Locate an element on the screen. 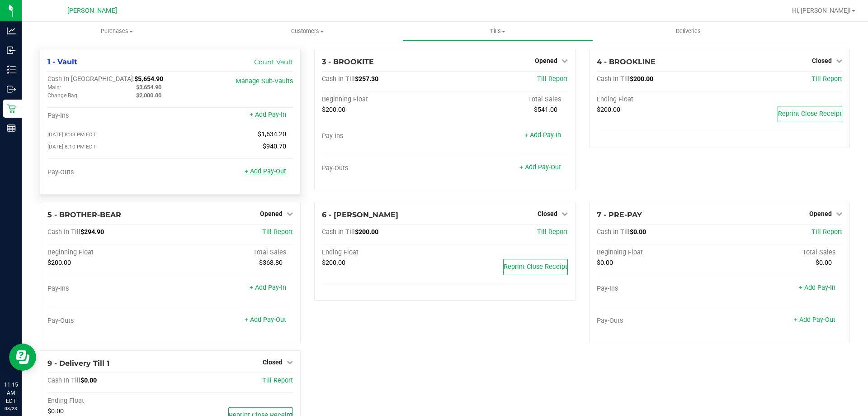 This screenshot has width=868, height=416. span: Customers is located at coordinates (307, 31).